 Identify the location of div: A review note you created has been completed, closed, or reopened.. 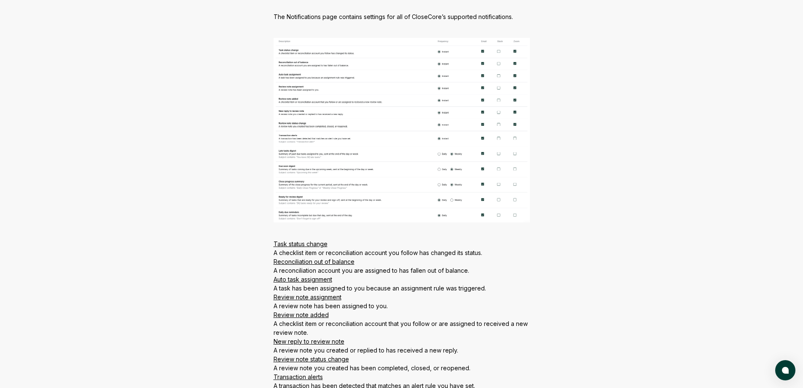
(402, 367).